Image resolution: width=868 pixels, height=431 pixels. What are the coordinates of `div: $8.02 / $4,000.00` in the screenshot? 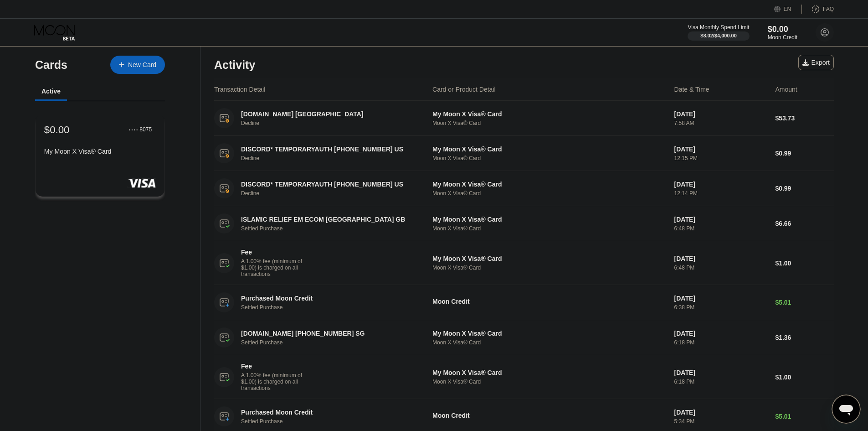 It's located at (719, 36).